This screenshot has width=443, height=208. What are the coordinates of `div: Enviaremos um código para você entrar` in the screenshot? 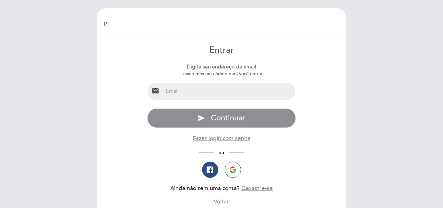 It's located at (222, 74).